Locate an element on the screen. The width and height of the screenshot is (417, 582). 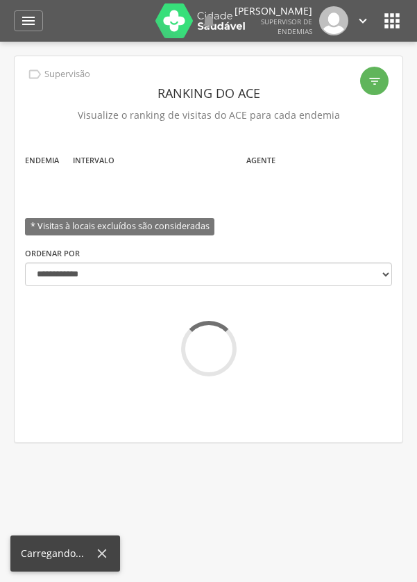
span: * Visitas à locais excluídos são consideradas is located at coordinates (119, 226).